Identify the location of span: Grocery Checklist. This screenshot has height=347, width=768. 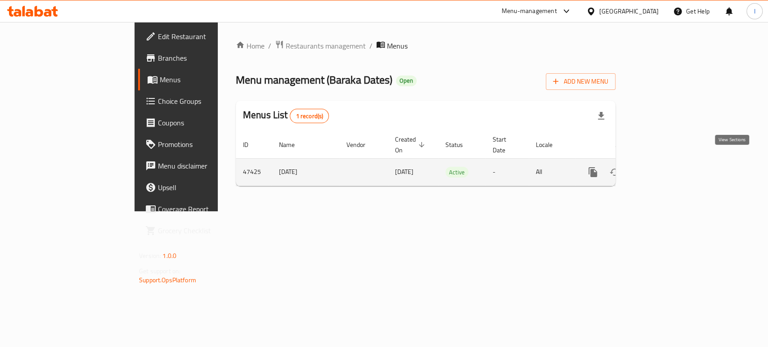
(207, 231).